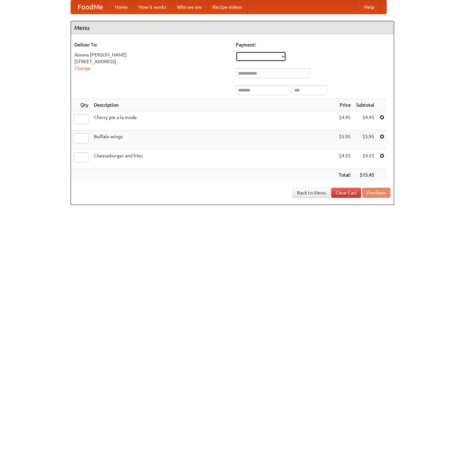  Describe the element at coordinates (213, 121) in the screenshot. I see `td: Cherry pie a la mode` at that location.